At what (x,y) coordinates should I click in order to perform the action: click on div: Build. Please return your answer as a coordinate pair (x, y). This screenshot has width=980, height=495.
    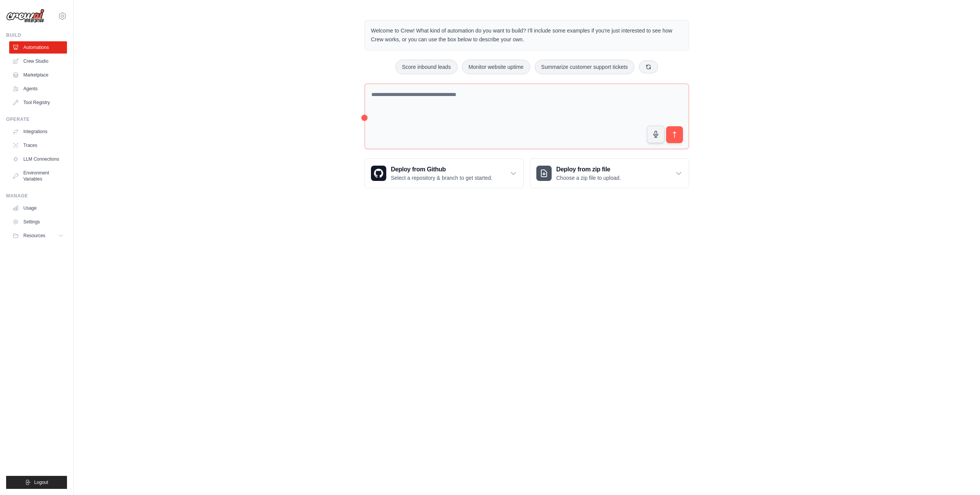
    Looking at the image, I should click on (37, 35).